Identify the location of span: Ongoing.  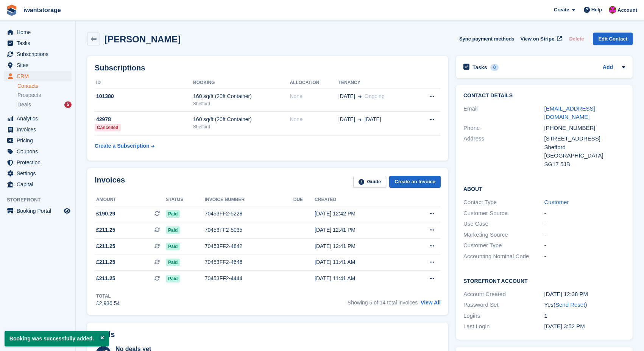
(375, 96).